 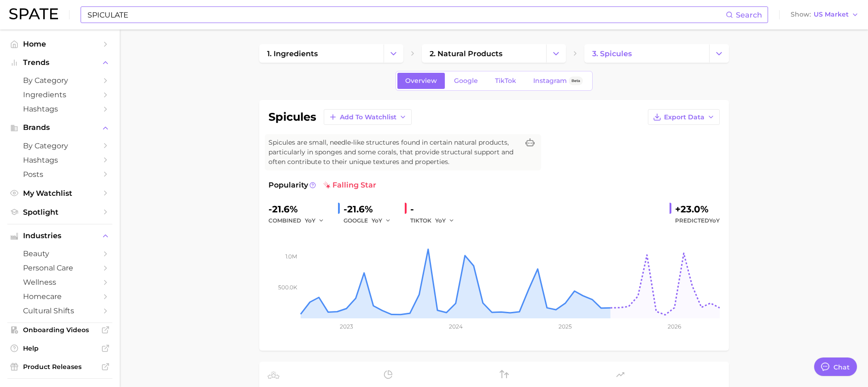 I want to click on span: Onboarding Videos, so click(x=60, y=330).